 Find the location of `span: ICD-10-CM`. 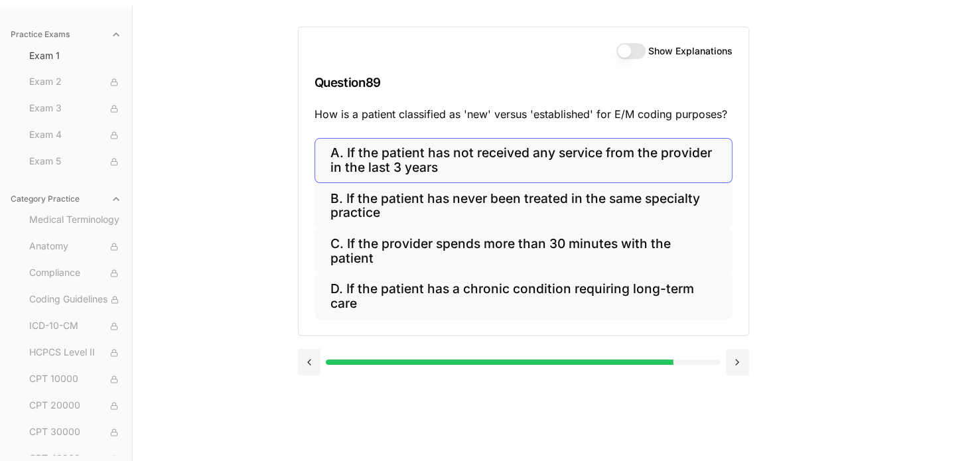

span: ICD-10-CM is located at coordinates (75, 326).